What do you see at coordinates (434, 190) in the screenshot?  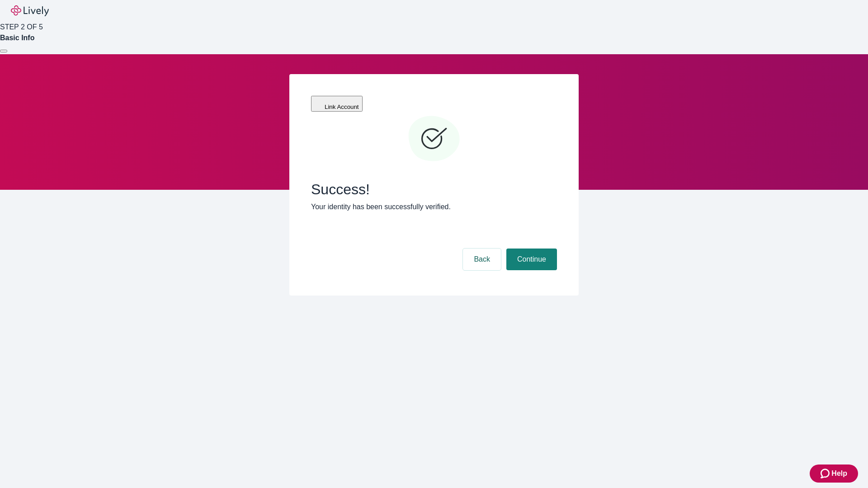 I see `span: Success!` at bounding box center [434, 190].